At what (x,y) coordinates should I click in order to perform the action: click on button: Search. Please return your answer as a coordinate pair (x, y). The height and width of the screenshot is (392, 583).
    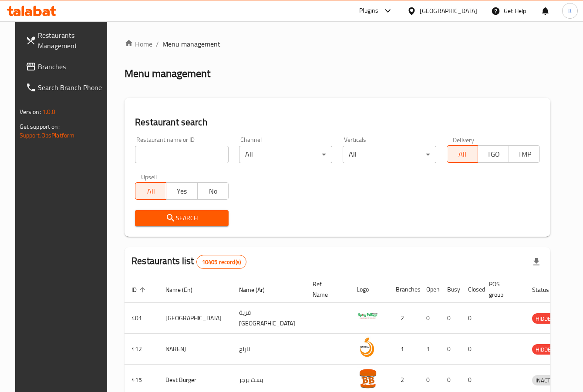
    Looking at the image, I should click on (182, 218).